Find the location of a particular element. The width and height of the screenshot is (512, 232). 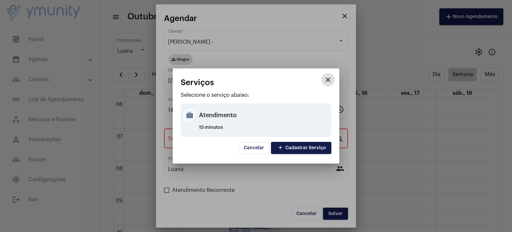

mat-icon: work is located at coordinates (189, 115).